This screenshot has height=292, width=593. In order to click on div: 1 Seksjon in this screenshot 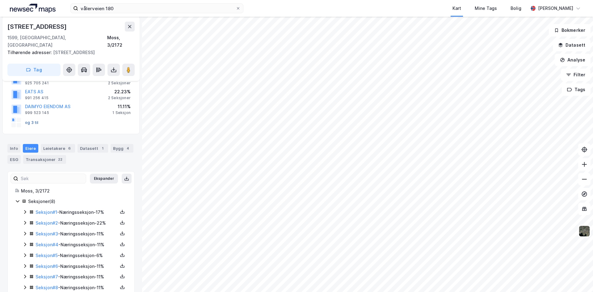, I will do `click(121, 113)`.